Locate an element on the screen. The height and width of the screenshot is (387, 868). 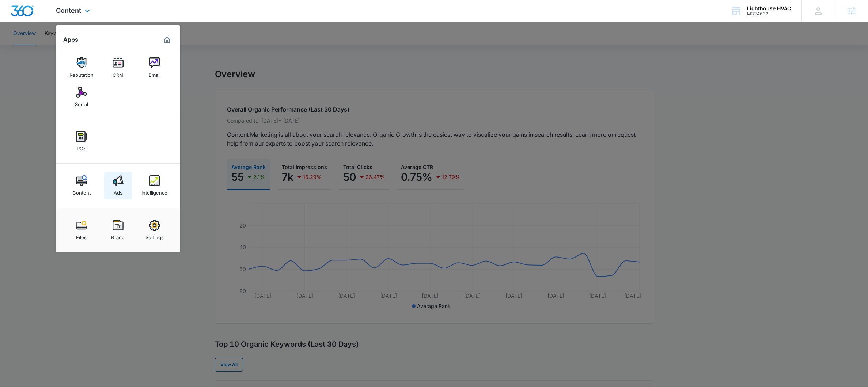
div: Ads is located at coordinates (118, 191).